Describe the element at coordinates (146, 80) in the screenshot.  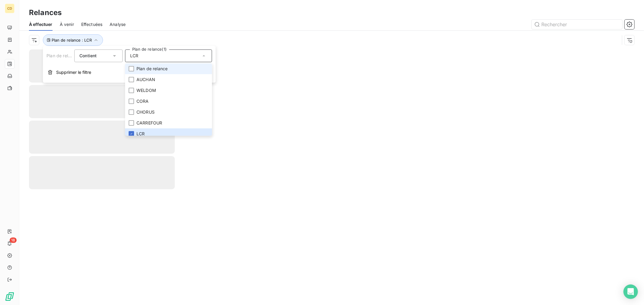
I see `span: AUCHAN` at that location.